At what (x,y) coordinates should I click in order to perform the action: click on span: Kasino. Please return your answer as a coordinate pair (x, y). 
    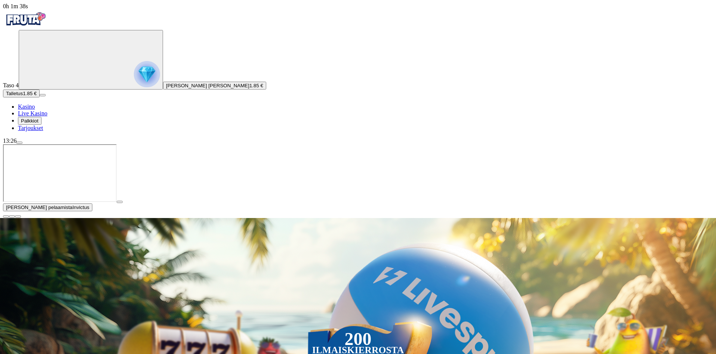
    Looking at the image, I should click on (26, 106).